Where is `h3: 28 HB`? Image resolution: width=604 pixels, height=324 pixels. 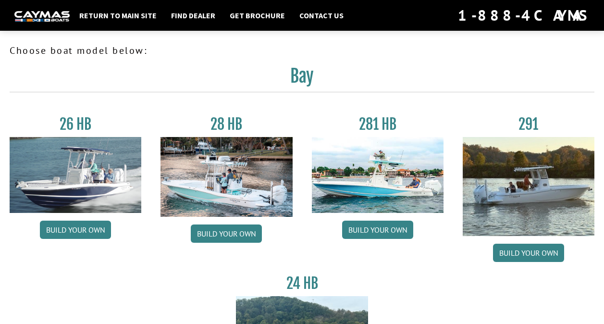 h3: 28 HB is located at coordinates (226, 124).